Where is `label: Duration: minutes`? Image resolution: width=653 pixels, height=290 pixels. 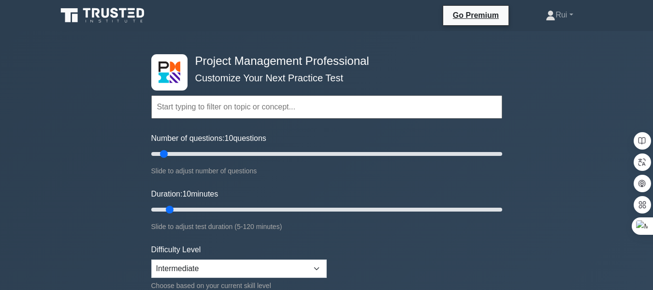 label: Duration: minutes is located at coordinates (185, 194).